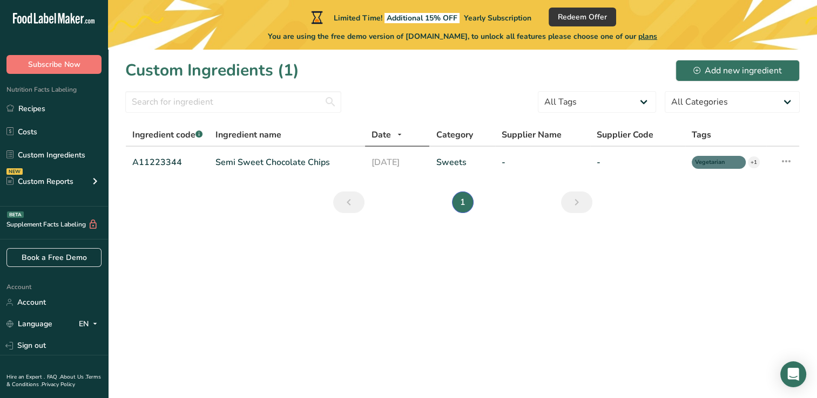 The width and height of the screenshot is (817, 398). I want to click on a: Terms & Conditions ., so click(53, 381).